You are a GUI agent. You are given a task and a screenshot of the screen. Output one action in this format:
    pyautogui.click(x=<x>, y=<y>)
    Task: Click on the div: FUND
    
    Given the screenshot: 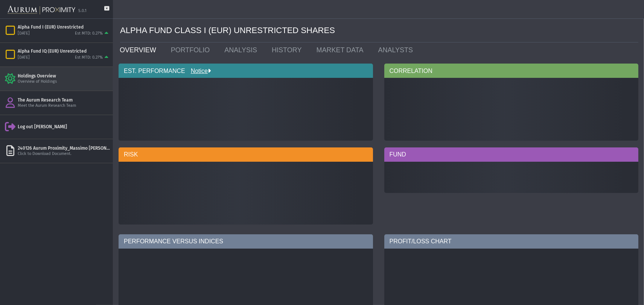 What is the action you would take?
    pyautogui.click(x=512, y=155)
    